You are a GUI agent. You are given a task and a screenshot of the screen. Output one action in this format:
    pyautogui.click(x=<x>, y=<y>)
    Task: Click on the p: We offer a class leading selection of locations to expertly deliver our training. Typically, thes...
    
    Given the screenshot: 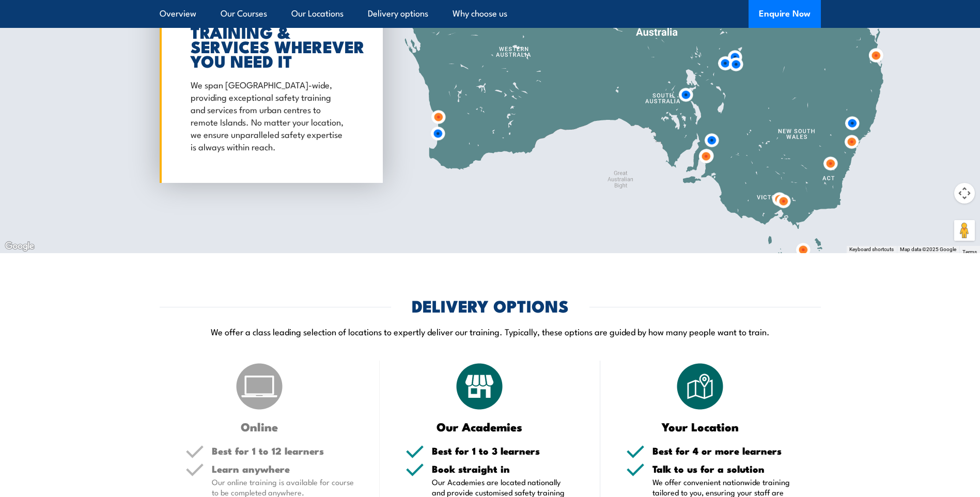 What is the action you would take?
    pyautogui.click(x=490, y=332)
    